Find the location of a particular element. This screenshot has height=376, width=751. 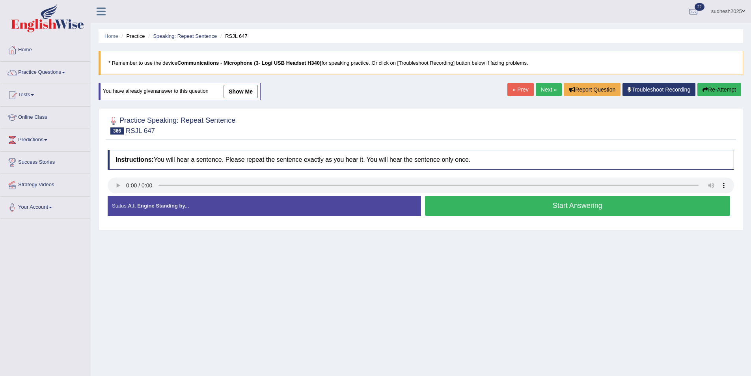

button: Report Question is located at coordinates (592, 89).